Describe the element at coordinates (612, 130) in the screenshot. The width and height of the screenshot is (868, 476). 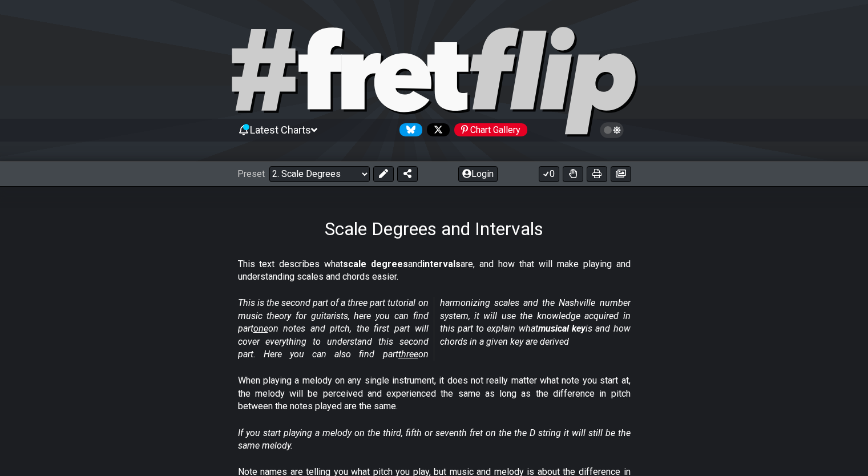
I see `span: Toggle light / dark theme` at that location.